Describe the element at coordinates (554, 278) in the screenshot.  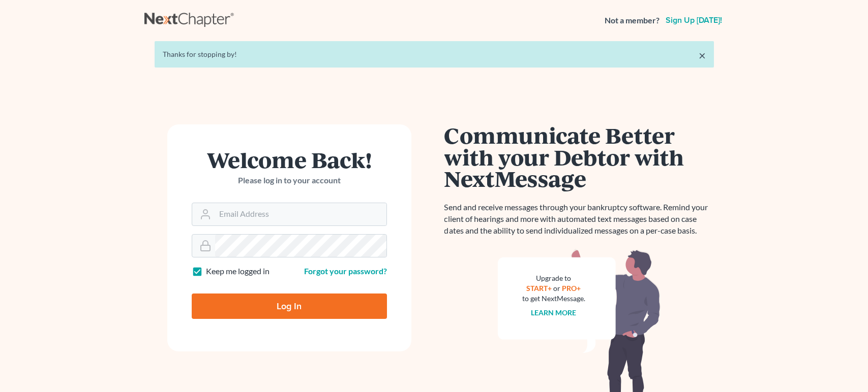
I see `div: Upgrade to` at that location.